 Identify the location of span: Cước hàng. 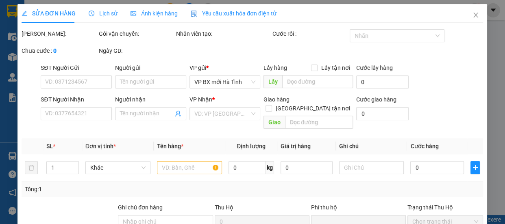
(424, 146).